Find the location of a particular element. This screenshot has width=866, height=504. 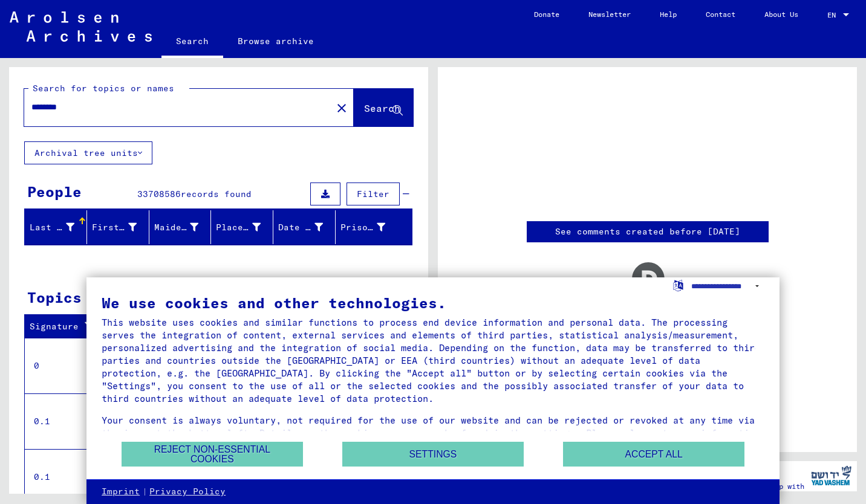

mat-header-cell: Prisoner # is located at coordinates (374, 227).